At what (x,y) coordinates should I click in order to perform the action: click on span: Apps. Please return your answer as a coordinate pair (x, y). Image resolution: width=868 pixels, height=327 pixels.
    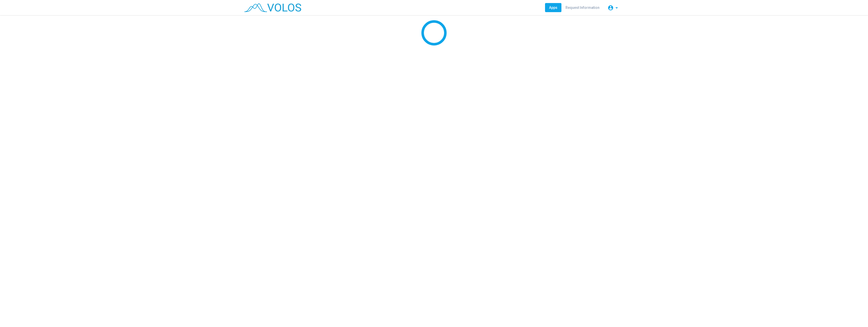
    Looking at the image, I should click on (553, 7).